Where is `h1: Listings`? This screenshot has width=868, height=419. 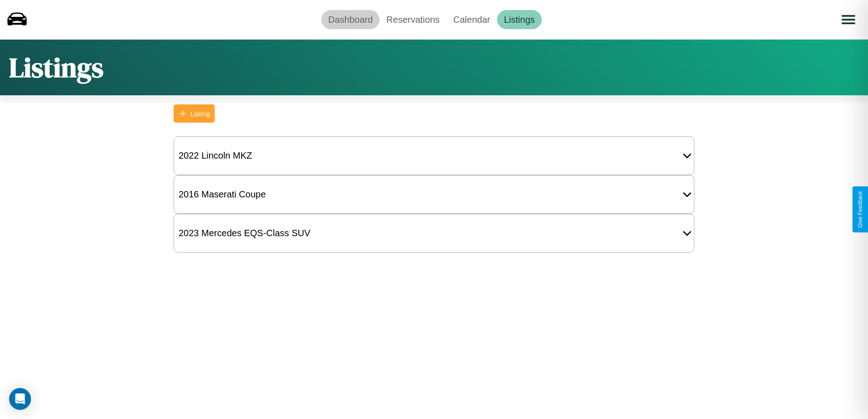
h1: Listings is located at coordinates (56, 67).